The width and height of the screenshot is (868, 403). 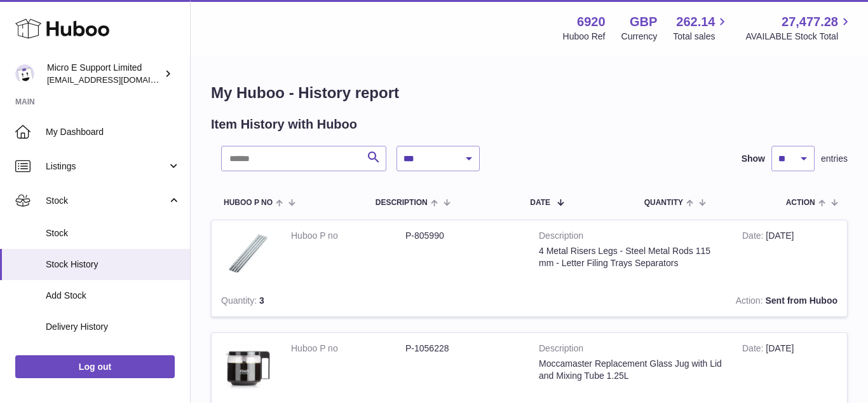 I want to click on span: Quantity, so click(x=664, y=202).